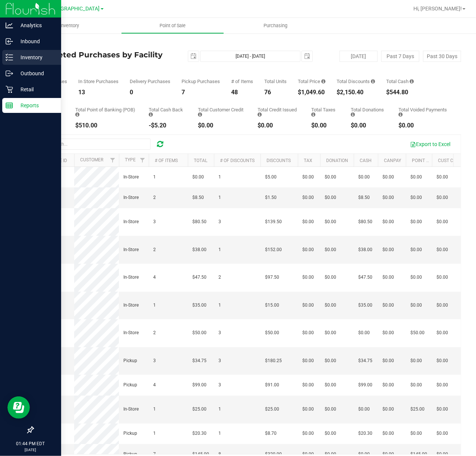 The width and height of the screenshot is (476, 456). What do you see at coordinates (104, 59) in the screenshot?
I see `h4: Completed Purchases by Facility Report` at bounding box center [104, 59].